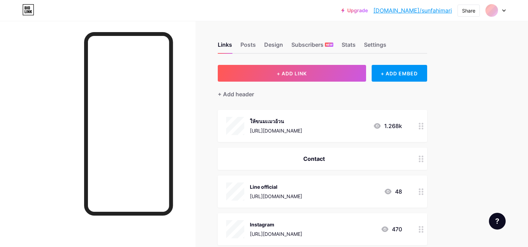 The image size is (528, 247). I want to click on div: 470, so click(391, 229).